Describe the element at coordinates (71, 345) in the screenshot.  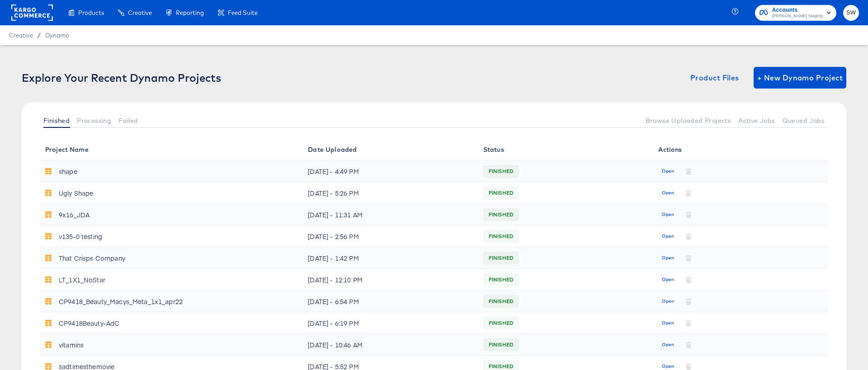
I see `div: vitamins` at that location.